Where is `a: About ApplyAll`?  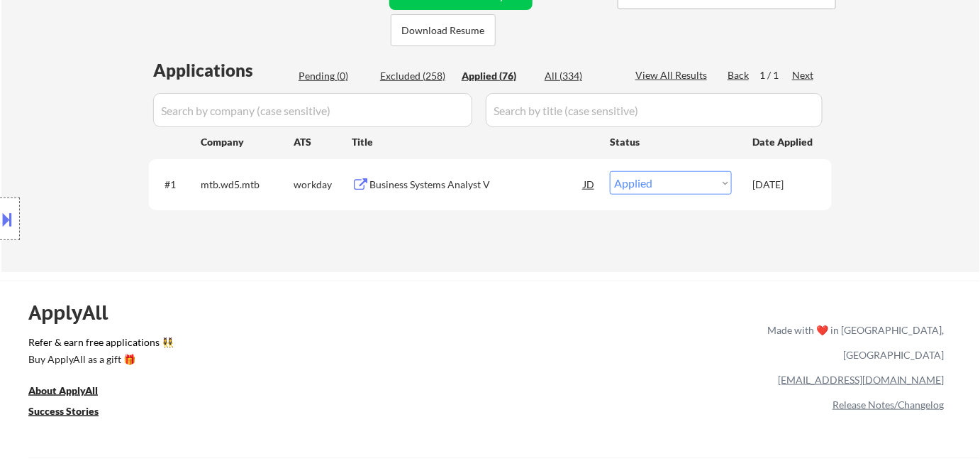
a: About ApplyAll is located at coordinates (73, 392).